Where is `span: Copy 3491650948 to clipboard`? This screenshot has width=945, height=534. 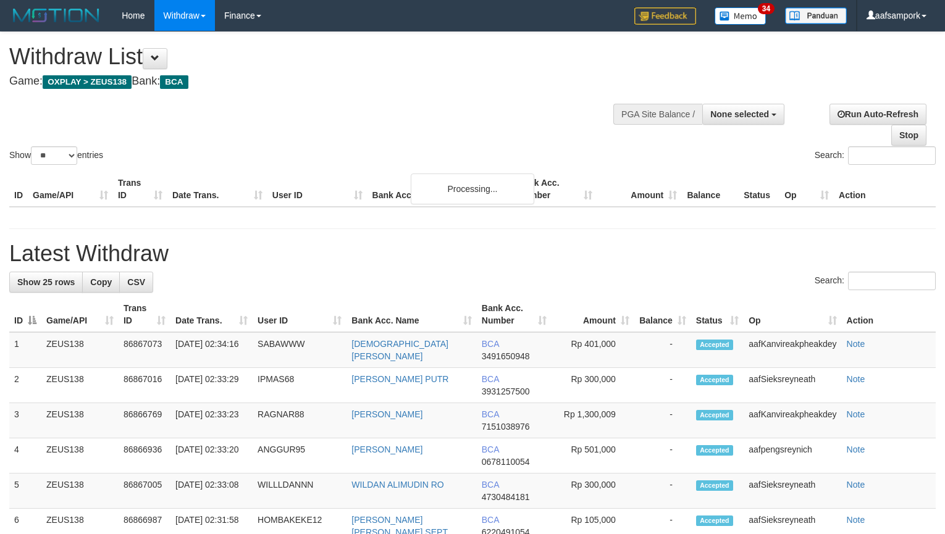 span: Copy 3491650948 to clipboard is located at coordinates (506, 356).